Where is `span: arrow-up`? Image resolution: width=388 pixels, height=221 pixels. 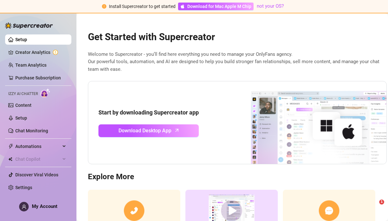
span: arrow-up is located at coordinates (177, 130).